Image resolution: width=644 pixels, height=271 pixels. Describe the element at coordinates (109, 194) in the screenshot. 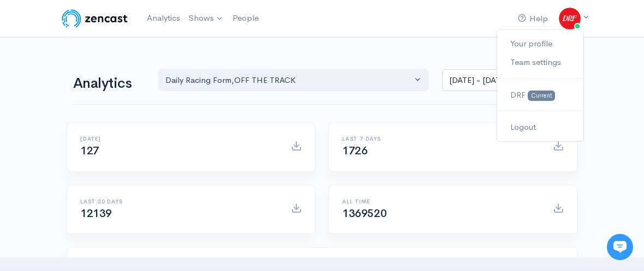

I see `p: Find an answer quickly` at that location.